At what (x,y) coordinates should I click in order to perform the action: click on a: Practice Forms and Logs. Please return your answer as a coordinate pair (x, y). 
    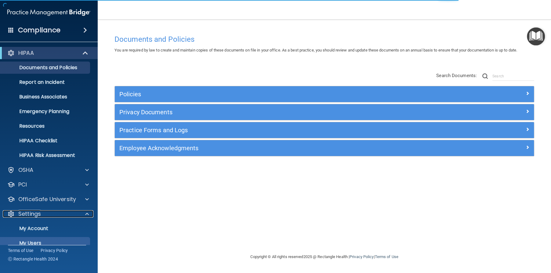
    Looking at the image, I should click on (324, 130).